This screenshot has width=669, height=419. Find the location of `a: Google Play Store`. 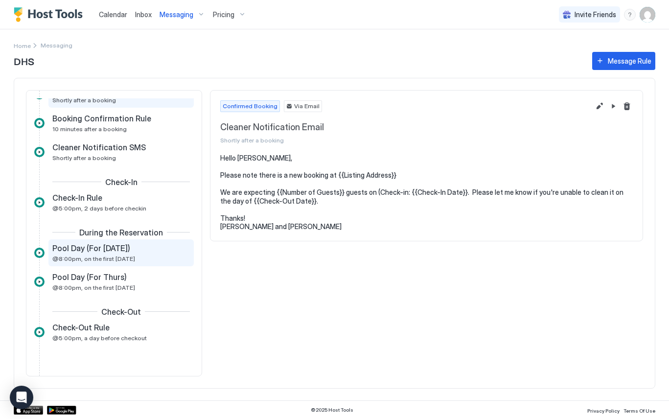

a: Google Play Store is located at coordinates (62, 410).